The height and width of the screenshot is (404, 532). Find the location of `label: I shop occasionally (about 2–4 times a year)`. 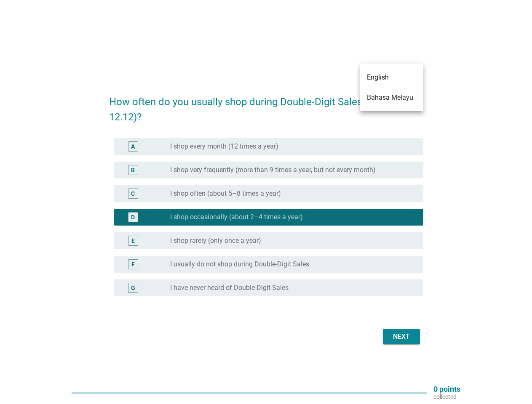

label: I shop occasionally (about 2–4 times a year) is located at coordinates (236, 217).